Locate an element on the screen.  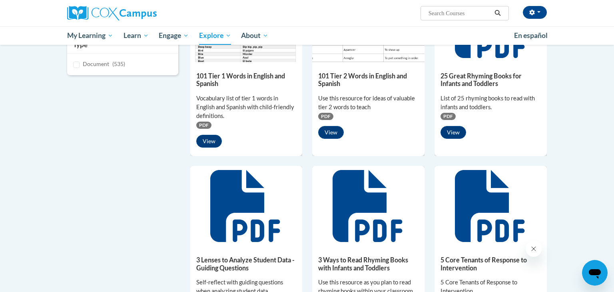
h5: 101 Tier 2 Words in English and Spanish is located at coordinates (368, 80).